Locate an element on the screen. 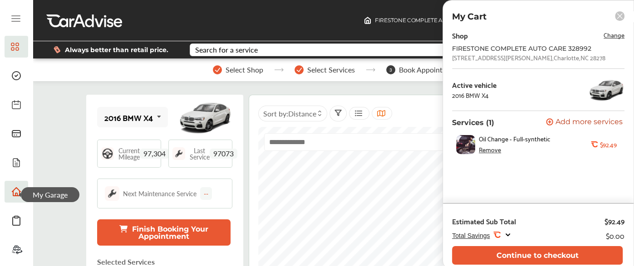 The width and height of the screenshot is (634, 266). button: Finish Booking Your Appointment is located at coordinates (164, 233).